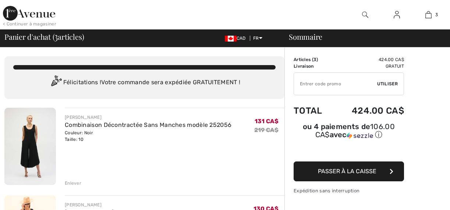 This screenshot has width=450, height=210. I want to click on div: Félicitations ! Votre commande sera expédiée GRATUITEMENT !, so click(144, 83).